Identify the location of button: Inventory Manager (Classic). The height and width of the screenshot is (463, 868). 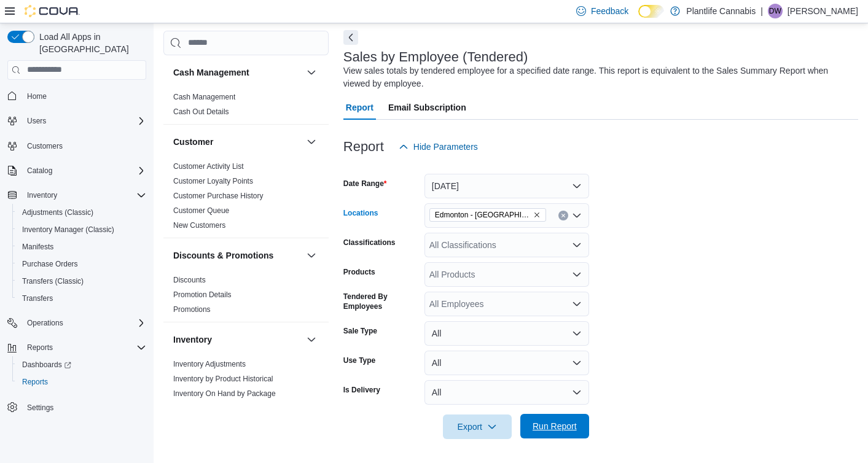
(82, 230).